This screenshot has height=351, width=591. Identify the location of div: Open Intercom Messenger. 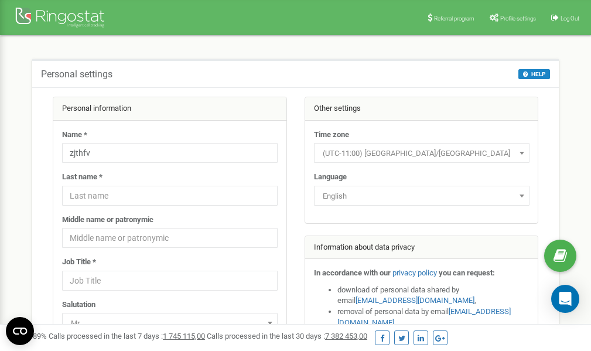
(566, 299).